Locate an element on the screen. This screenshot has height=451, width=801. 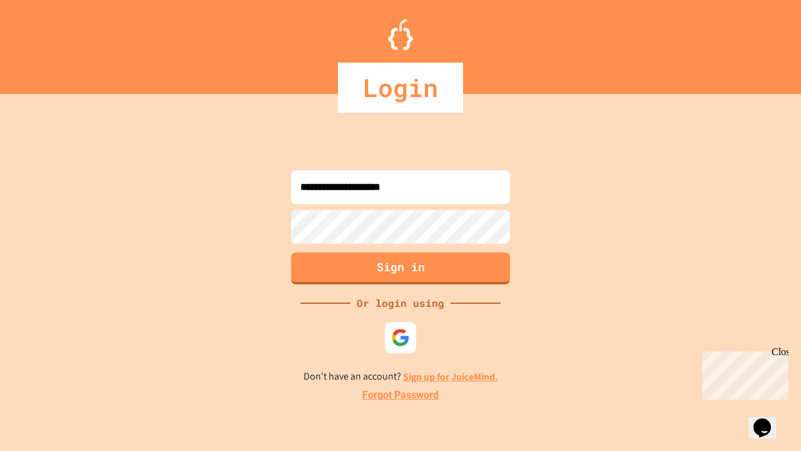
p: Don't have an account? is located at coordinates (401, 376).